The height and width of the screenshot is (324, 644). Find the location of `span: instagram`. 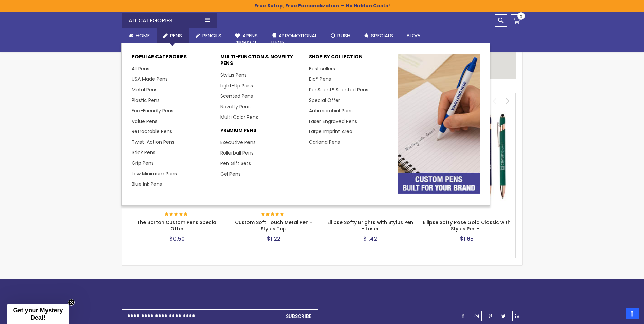

span: instagram is located at coordinates (477, 316).